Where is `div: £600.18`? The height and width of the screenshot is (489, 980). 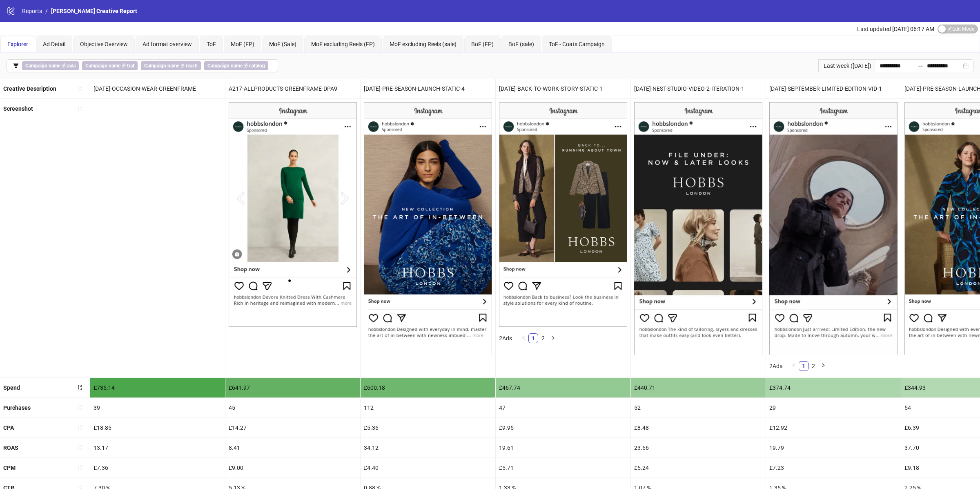 div: £600.18 is located at coordinates (428, 388).